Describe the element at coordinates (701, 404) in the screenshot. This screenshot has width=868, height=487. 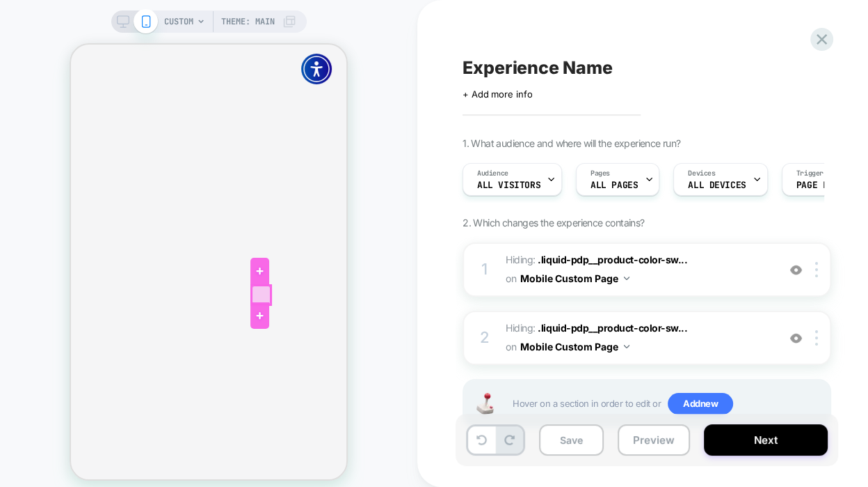
I see `span: Add new` at that location.